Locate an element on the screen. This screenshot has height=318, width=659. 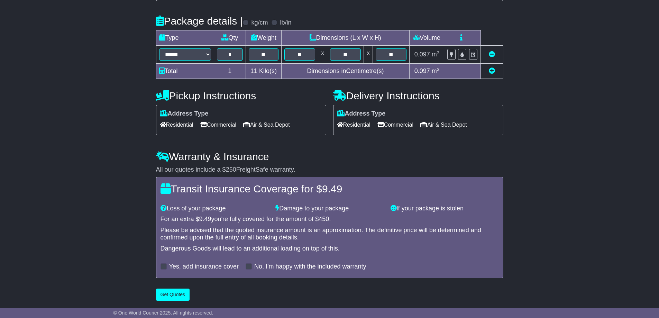
h4: Warranty & Insurance is located at coordinates (330, 156).